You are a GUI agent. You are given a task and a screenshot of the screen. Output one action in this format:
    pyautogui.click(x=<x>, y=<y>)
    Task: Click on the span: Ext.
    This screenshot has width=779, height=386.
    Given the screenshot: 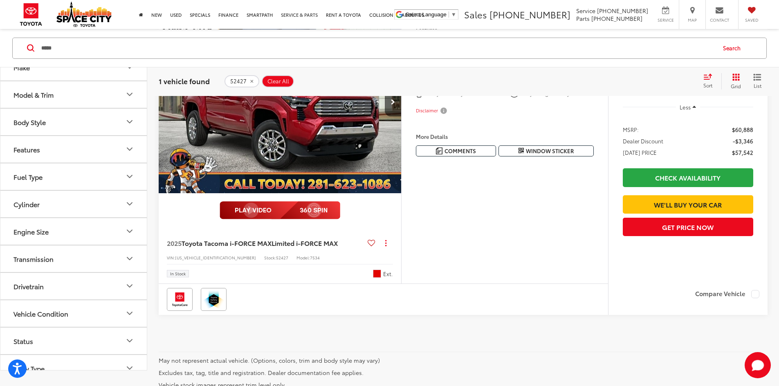 What is the action you would take?
    pyautogui.click(x=388, y=274)
    